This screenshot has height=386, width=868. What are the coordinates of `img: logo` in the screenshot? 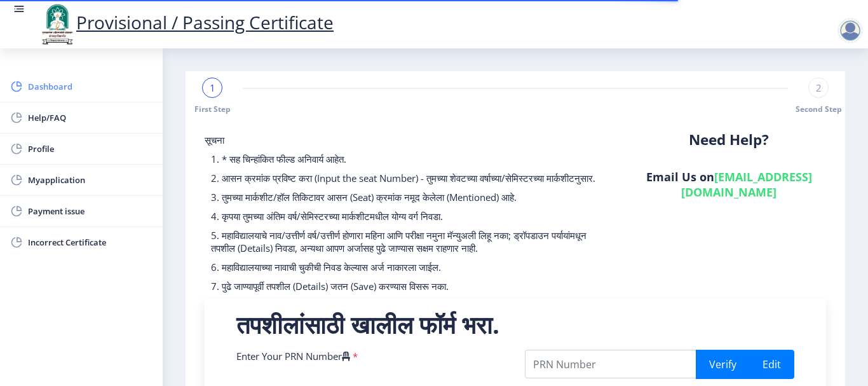 It's located at (57, 24).